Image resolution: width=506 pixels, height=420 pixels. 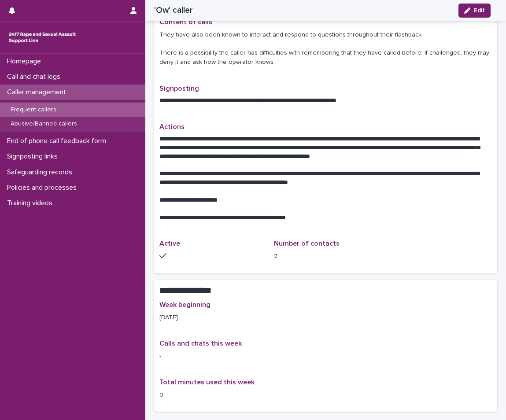 What do you see at coordinates (38, 92) in the screenshot?
I see `p: Caller management` at bounding box center [38, 92].